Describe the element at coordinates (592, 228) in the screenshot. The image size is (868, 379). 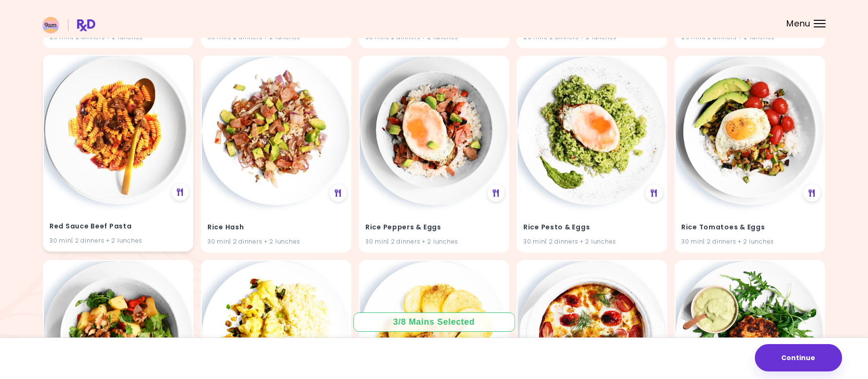
I see `h4: Rice Pesto & Eggs` at that location.